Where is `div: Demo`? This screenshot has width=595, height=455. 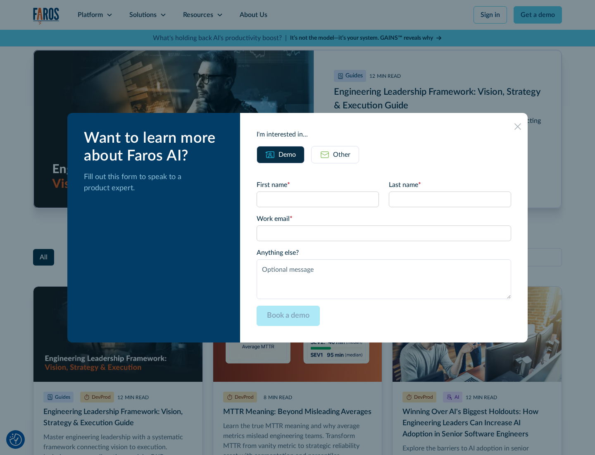 div: Demo is located at coordinates (287, 155).